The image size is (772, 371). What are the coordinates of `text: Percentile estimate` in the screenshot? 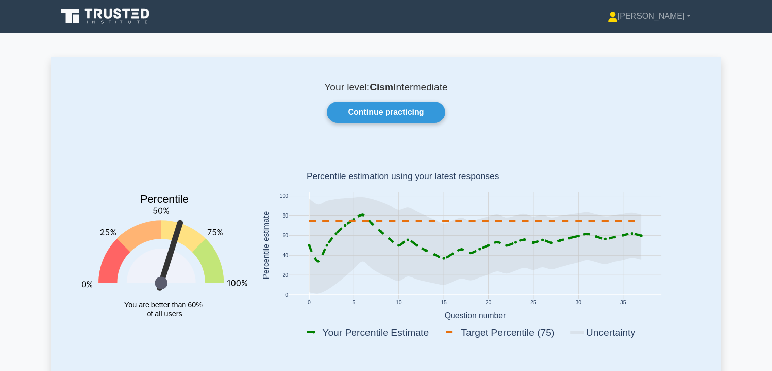 It's located at (265, 245).